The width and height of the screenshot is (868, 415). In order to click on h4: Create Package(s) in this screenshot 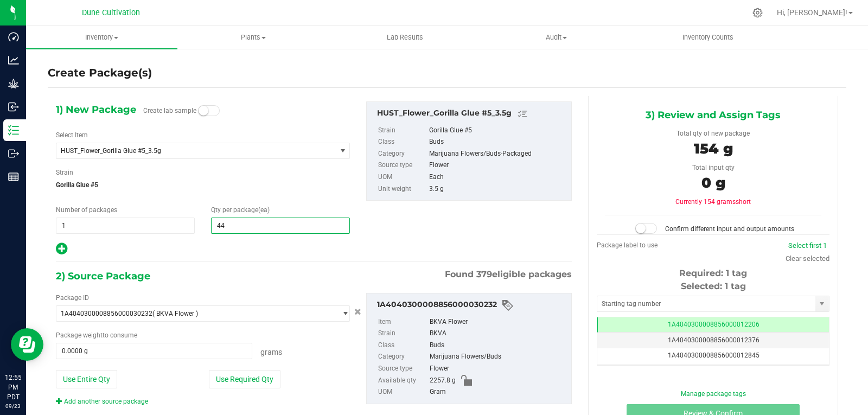, I will do `click(100, 72)`.